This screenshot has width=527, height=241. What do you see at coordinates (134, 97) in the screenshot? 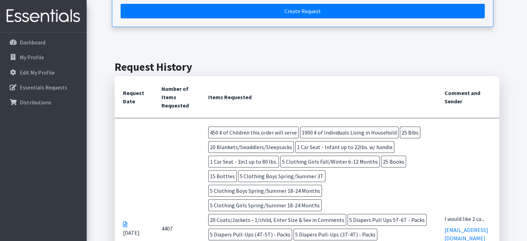
I see `th: Request Date` at bounding box center [134, 97].